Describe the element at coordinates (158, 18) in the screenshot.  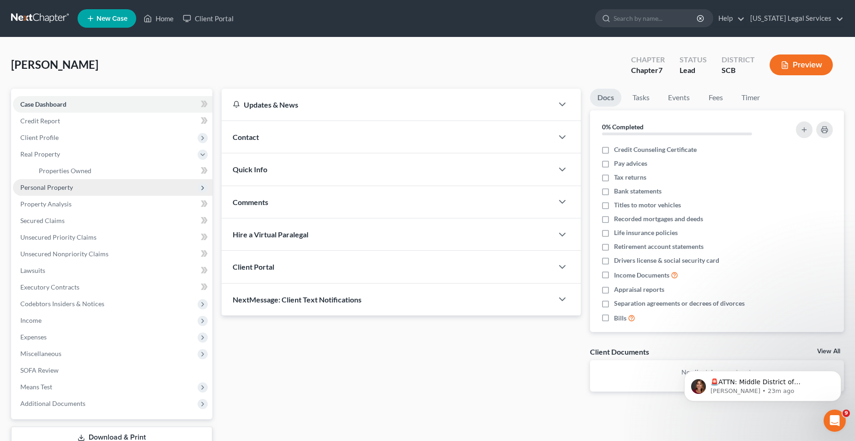
I see `a: Home` at that location.